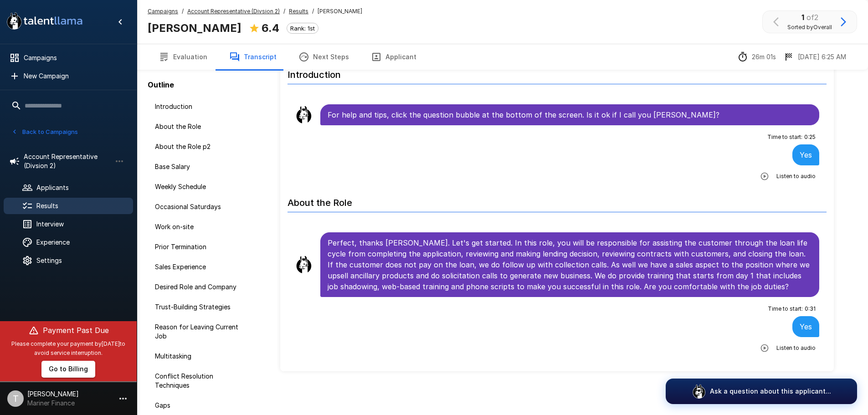 The width and height of the screenshot is (868, 415). What do you see at coordinates (201, 227) in the screenshot?
I see `div: Work on-site` at bounding box center [201, 227].